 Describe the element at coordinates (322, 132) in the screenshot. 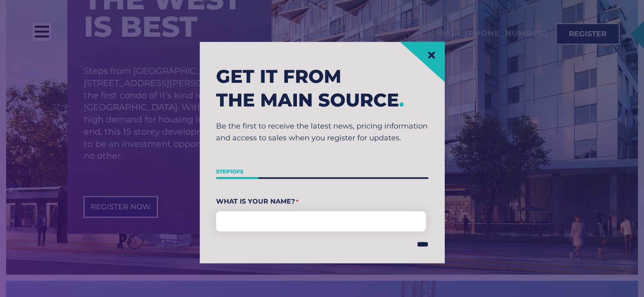

I see `p: Be the first to receive the latest news, pricing information and access to sales when you registe...` at that location.